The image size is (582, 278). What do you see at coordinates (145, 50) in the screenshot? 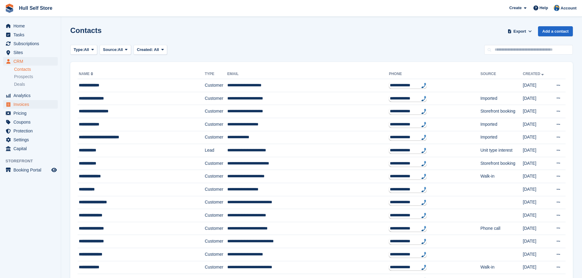
I see `span: Created:` at bounding box center [145, 50].